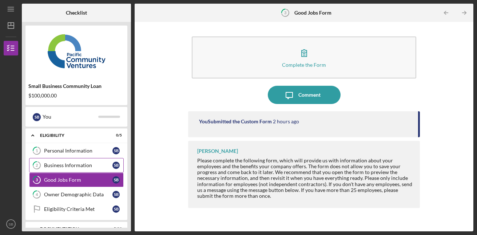 This screenshot has height=235, width=477. What do you see at coordinates (304, 95) in the screenshot?
I see `button: Comment` at bounding box center [304, 95].